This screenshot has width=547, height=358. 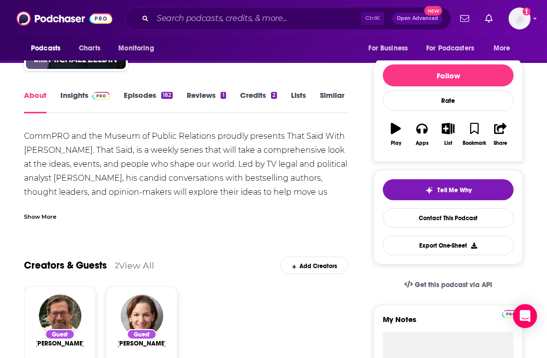 What do you see at coordinates (45, 48) in the screenshot?
I see `span: Podcasts` at bounding box center [45, 48].